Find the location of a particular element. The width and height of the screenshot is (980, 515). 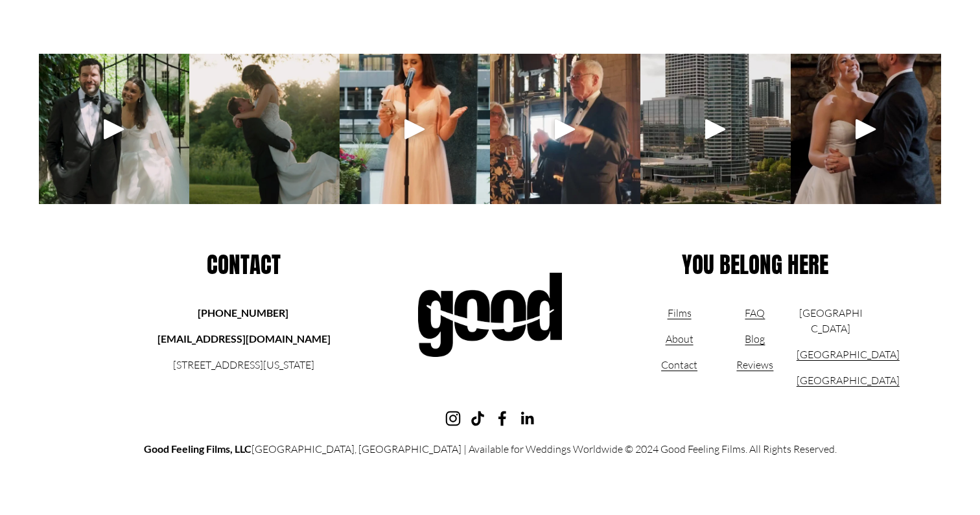

a: Instagram is located at coordinates (453, 418).